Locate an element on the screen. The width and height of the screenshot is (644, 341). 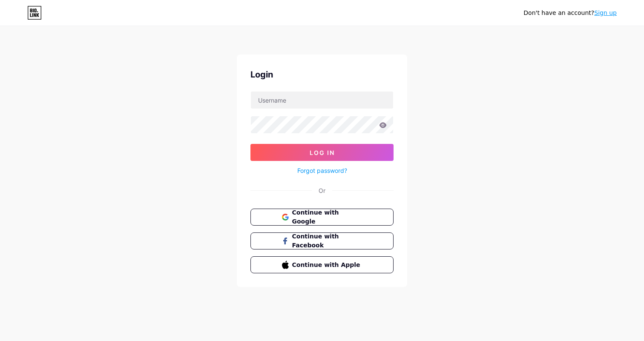
button: Continue with Facebook is located at coordinates (322, 241).